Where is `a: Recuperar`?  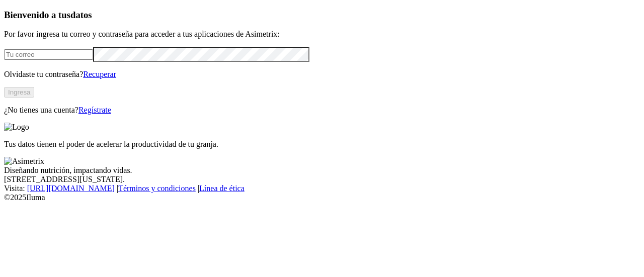
a: Recuperar is located at coordinates (100, 74).